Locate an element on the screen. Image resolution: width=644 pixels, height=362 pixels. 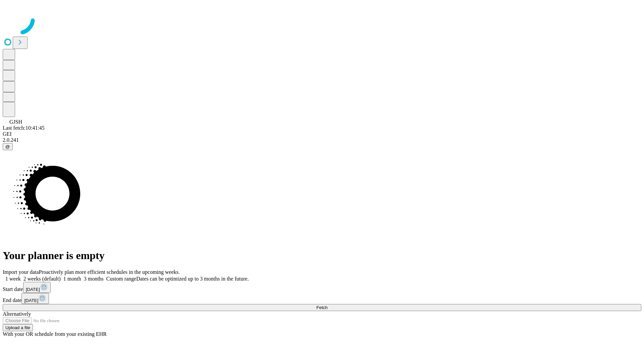
span: 2 weeks (default) is located at coordinates (42, 279).